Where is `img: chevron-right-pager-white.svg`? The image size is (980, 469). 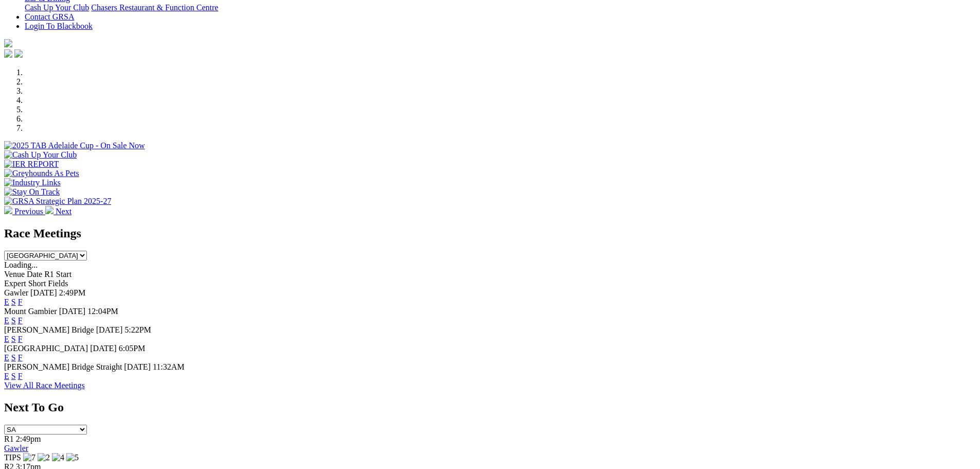
img: chevron-right-pager-white.svg is located at coordinates (50, 210).